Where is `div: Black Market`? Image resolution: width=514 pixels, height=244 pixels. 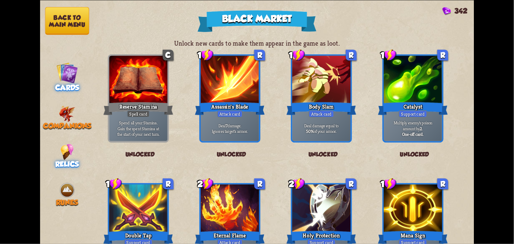 div: Black Market is located at coordinates (257, 21).